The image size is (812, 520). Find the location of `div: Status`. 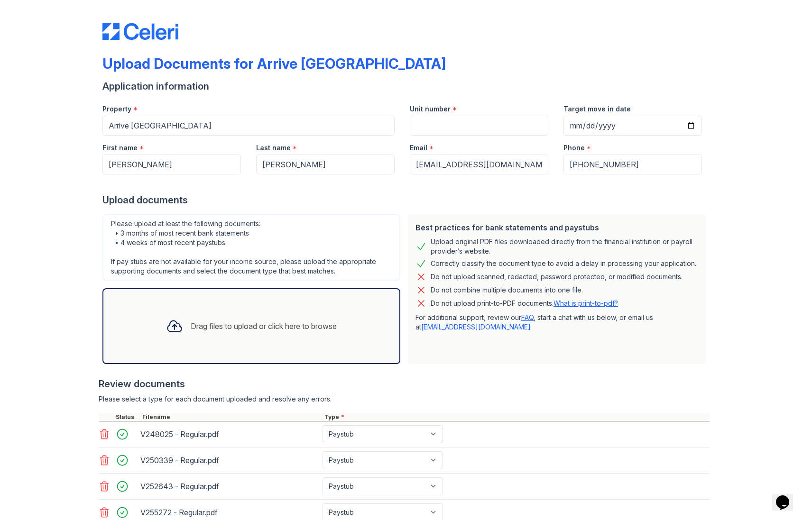

div: Status is located at coordinates (127, 417).